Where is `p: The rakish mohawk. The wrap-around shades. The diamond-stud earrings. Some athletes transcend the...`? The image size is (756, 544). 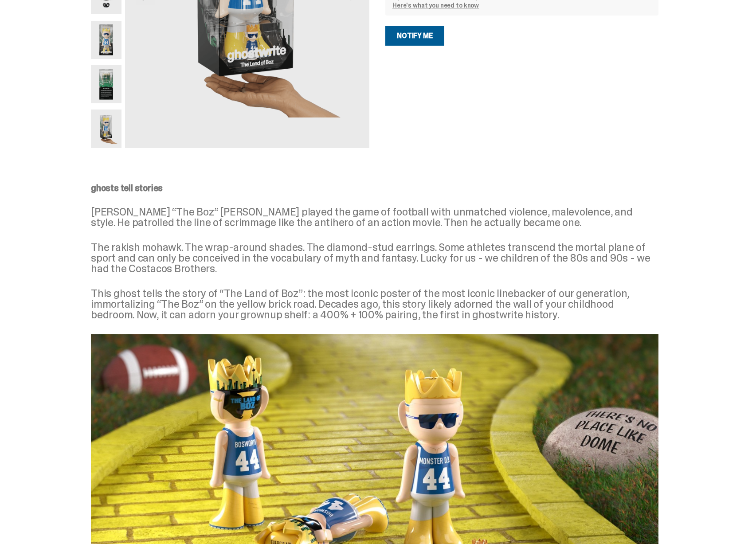 p: The rakish mohawk. The wrap-around shades. The diamond-stud earrings. Some athletes transcend the... is located at coordinates (374, 258).